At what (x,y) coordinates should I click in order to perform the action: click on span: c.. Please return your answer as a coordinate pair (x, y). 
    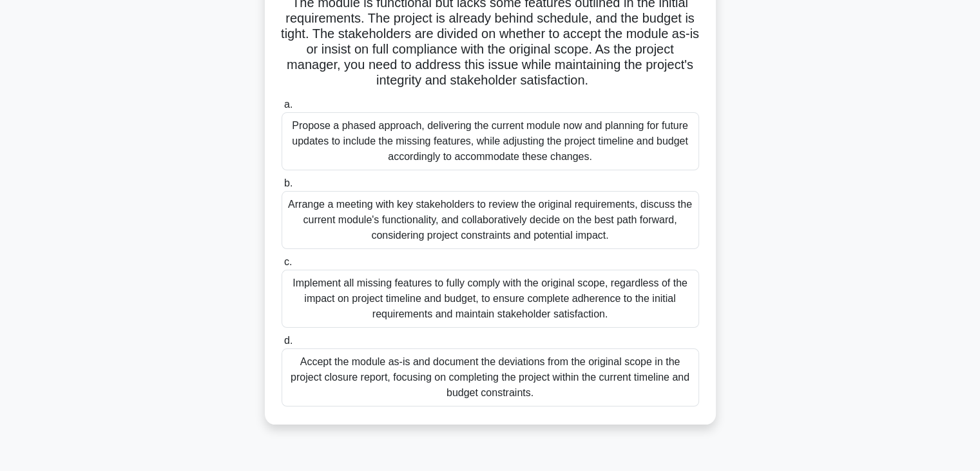
    Looking at the image, I should click on (288, 261).